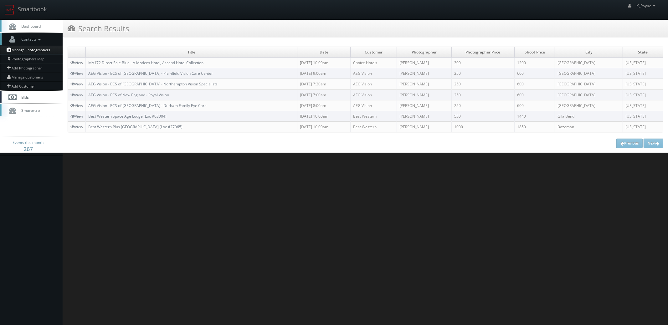 Image resolution: width=668 pixels, height=325 pixels. Describe the element at coordinates (23, 97) in the screenshot. I see `span: Bids` at that location.